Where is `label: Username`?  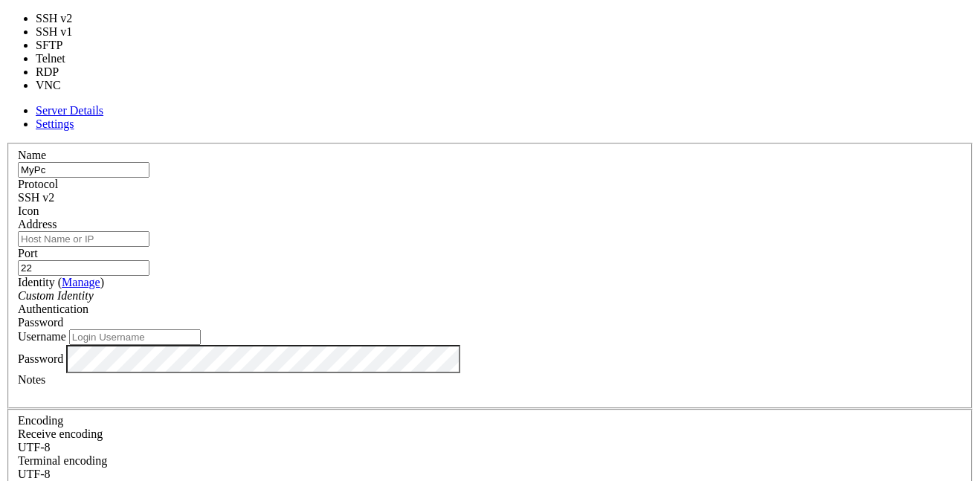
label: Username is located at coordinates (41, 336).